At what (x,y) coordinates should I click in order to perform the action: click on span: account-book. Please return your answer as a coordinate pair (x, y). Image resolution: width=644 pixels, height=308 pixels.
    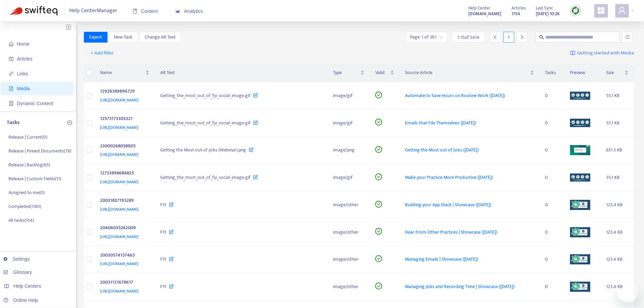
    Looking at the image, I should click on (11, 59).